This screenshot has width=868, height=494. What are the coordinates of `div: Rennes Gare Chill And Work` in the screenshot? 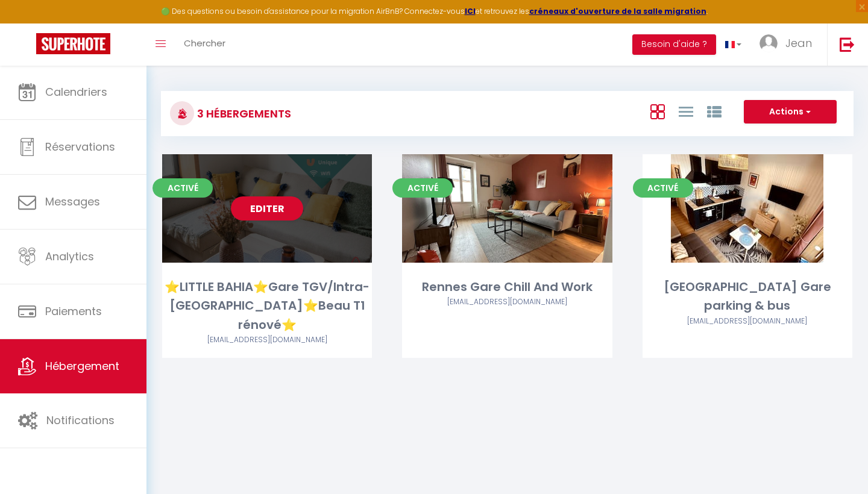 It's located at (507, 287).